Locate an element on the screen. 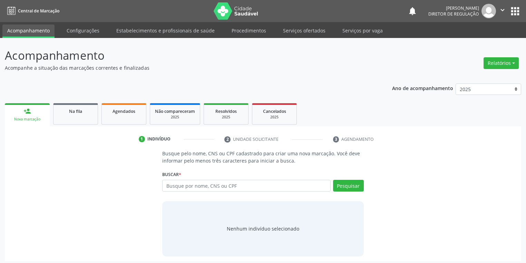 This screenshot has height=263, width=526. span: Agendados is located at coordinates (124, 111).